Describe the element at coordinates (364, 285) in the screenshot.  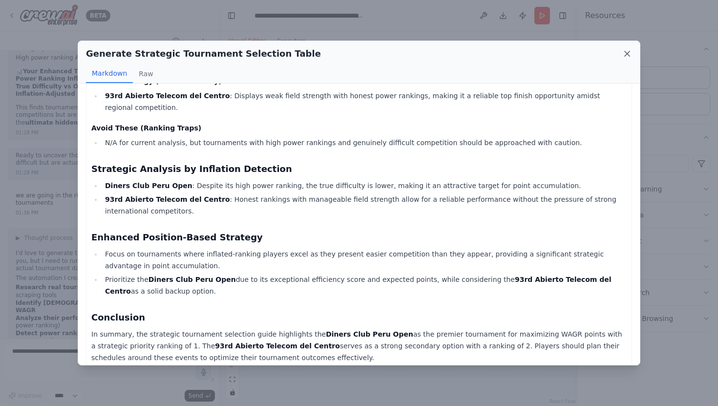
I see `li: Prioritize the due to its exceptional efficiency score and expected points, while considering the...` at that location.